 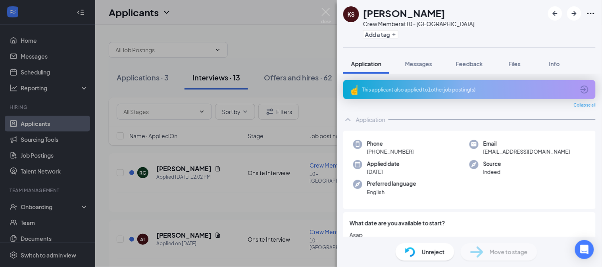 What do you see at coordinates (574, 13) in the screenshot?
I see `svg: ArrowRight` at bounding box center [574, 13].